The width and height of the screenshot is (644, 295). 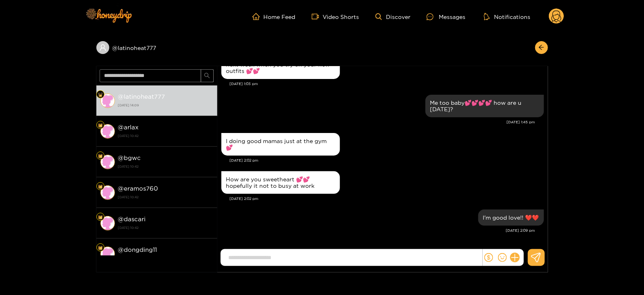 What do you see at coordinates (132, 219) in the screenshot?
I see `strong: @ dascari` at bounding box center [132, 219].